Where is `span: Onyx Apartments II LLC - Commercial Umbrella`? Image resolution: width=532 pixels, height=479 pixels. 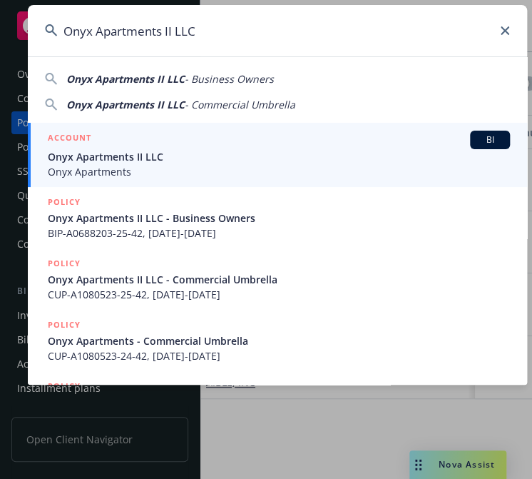
span: Onyx Apartments II LLC - Commercial Umbrella is located at coordinates (279, 279).